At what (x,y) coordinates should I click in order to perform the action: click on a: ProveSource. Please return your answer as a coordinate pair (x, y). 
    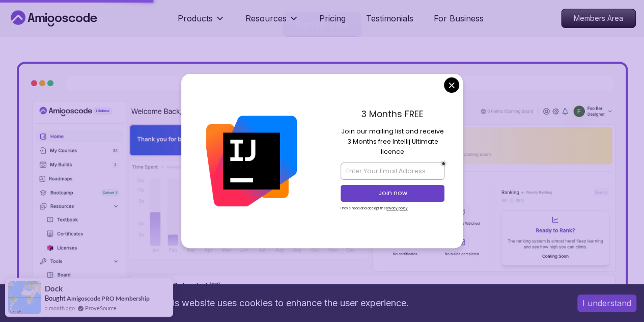
    Looking at the image, I should click on (101, 307).